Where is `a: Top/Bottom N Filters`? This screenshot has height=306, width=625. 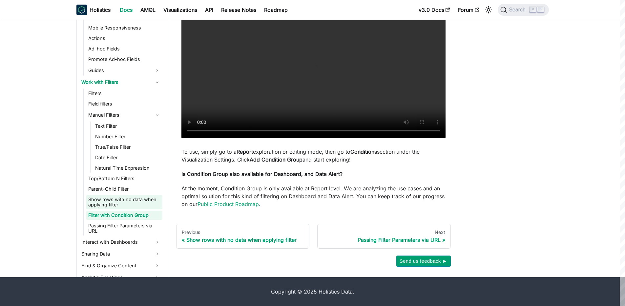
a: Top/Bottom N Filters is located at coordinates (124, 179).